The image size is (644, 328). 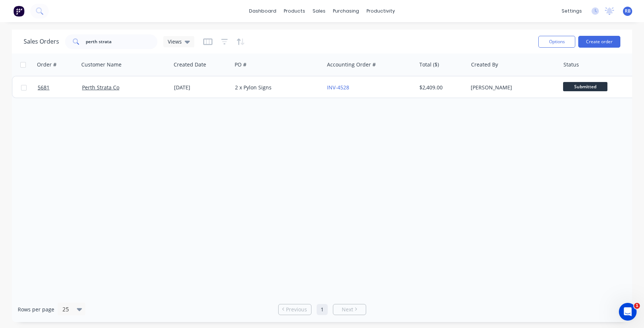 What do you see at coordinates (322, 309) in the screenshot?
I see `a: Page 1 is your current page` at bounding box center [322, 309].